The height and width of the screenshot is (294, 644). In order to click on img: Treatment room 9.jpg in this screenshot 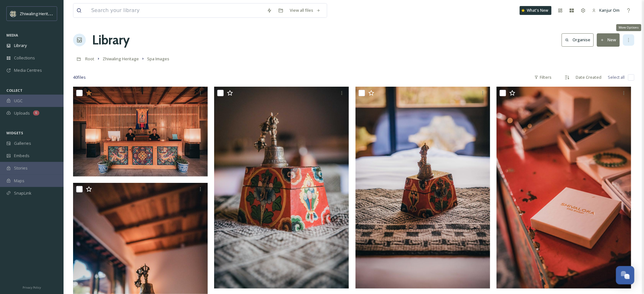, I will do `click(423, 187)`.